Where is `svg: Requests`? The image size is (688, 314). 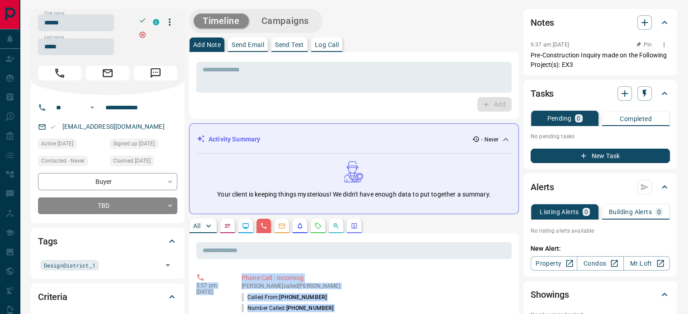
svg: Requests is located at coordinates (318, 226).